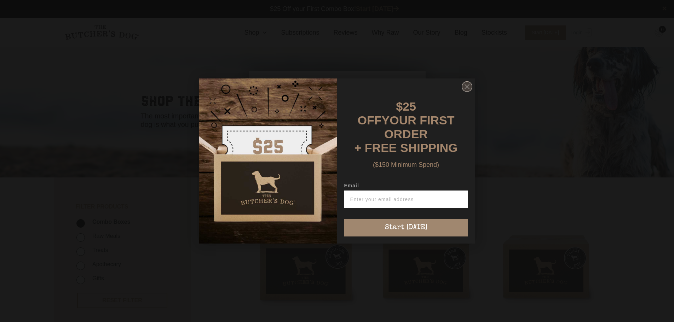 The width and height of the screenshot is (674, 322). I want to click on span: ($150 Minimum Spend), so click(406, 165).